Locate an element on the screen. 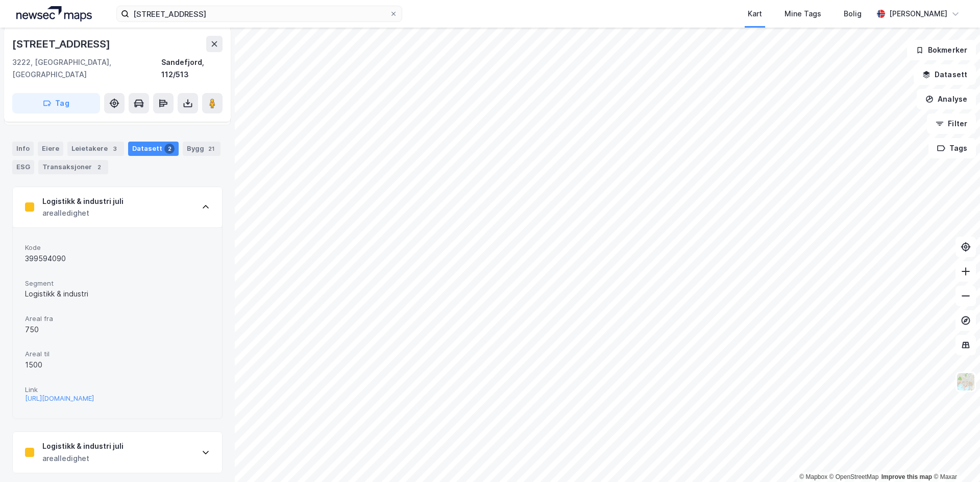 This screenshot has width=980, height=482. span: Segment is located at coordinates (117, 283).